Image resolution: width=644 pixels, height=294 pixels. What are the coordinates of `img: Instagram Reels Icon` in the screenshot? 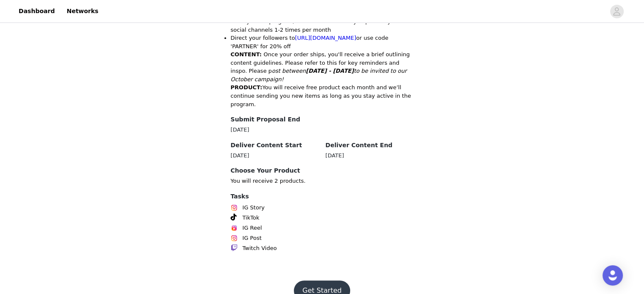 It's located at (234, 228).